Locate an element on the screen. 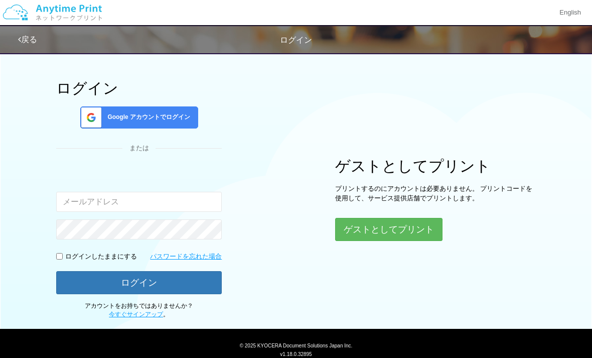 The width and height of the screenshot is (592, 358). div: または is located at coordinates (139, 148).